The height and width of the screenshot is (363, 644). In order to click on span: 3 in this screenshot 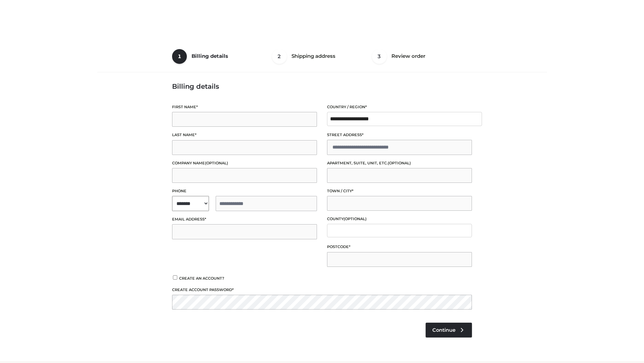, I will do `click(379, 56)`.